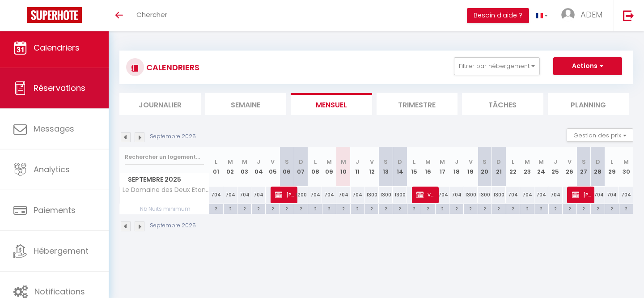 Image resolution: width=644 pixels, height=298 pixels. I want to click on th: 12, so click(372, 167).